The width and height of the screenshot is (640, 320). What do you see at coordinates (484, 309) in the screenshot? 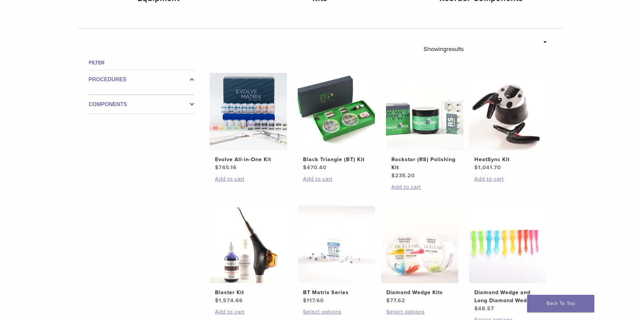
I see `bdi: 48.57` at bounding box center [484, 309].